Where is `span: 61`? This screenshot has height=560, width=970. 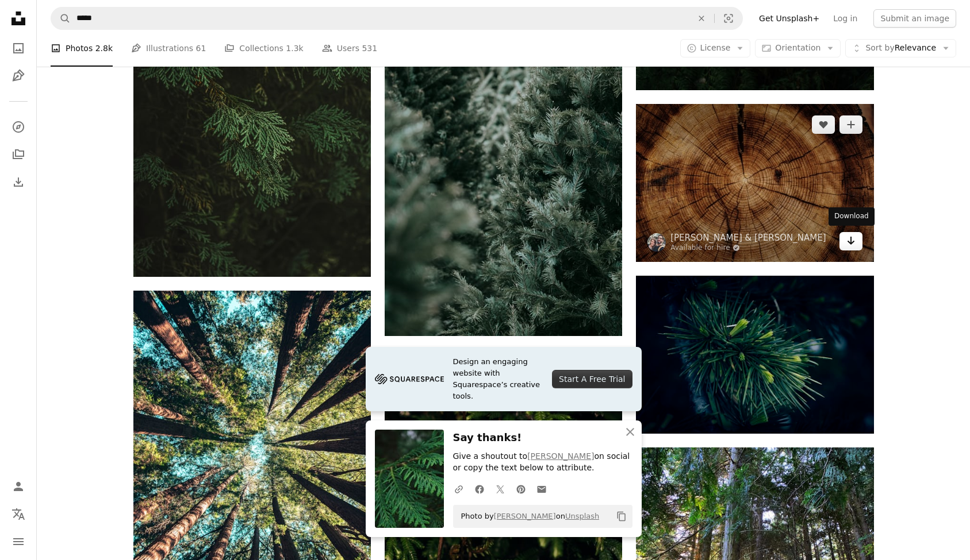 span: 61 is located at coordinates (201, 49).